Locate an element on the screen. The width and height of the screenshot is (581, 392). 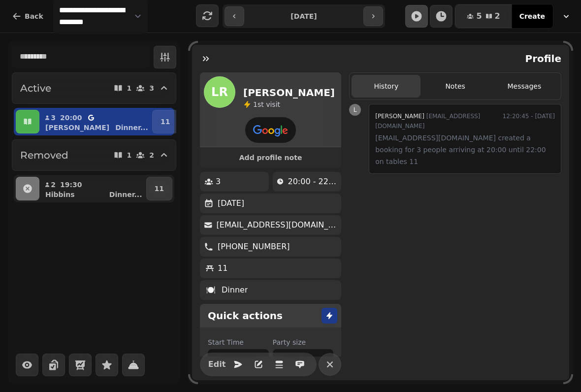
span: 1 is located at coordinates (255, 105).